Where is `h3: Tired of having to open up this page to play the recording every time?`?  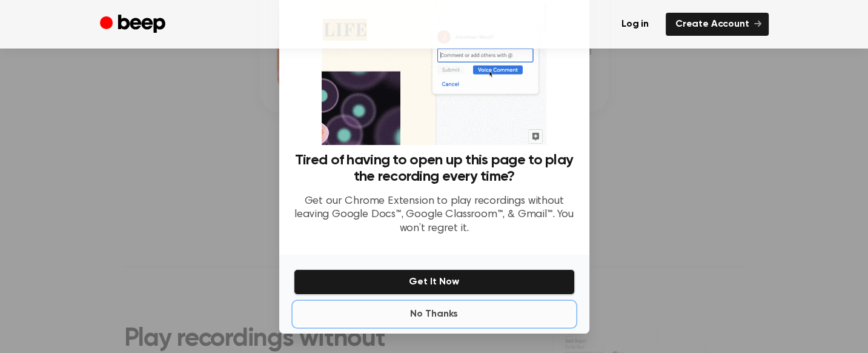 h3: Tired of having to open up this page to play the recording every time? is located at coordinates (434, 169).